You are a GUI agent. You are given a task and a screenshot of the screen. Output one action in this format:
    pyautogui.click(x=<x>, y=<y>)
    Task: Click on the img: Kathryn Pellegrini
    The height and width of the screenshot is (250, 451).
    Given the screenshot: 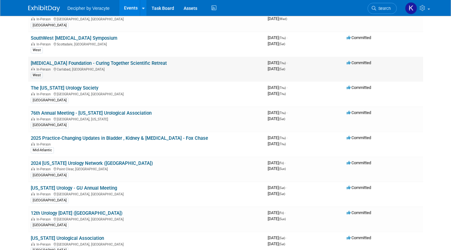 What is the action you would take?
    pyautogui.click(x=411, y=8)
    